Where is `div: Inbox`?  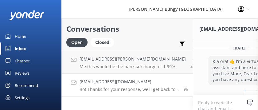
div: Inbox is located at coordinates (20, 48).